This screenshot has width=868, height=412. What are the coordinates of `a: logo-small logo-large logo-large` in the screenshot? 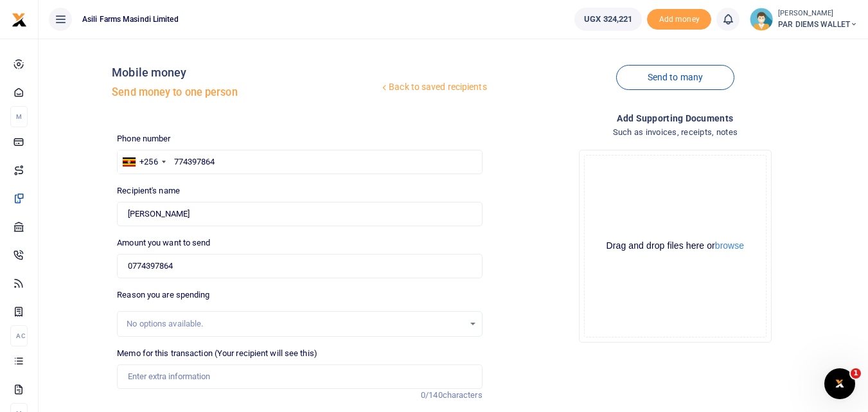 It's located at (19, 19).